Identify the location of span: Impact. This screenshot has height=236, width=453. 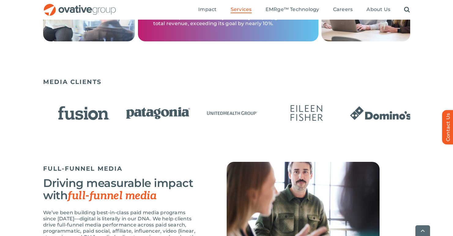
(208, 9).